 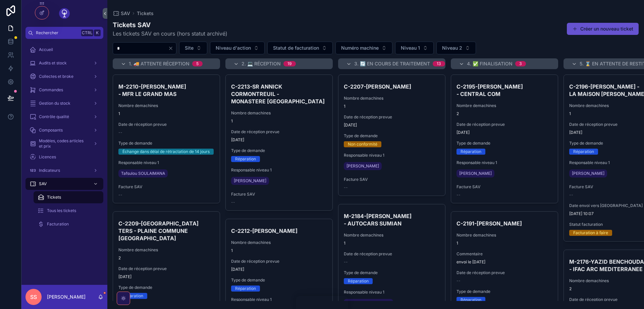 What do you see at coordinates (52, 63) in the screenshot?
I see `span: Audits et stock` at bounding box center [52, 63].